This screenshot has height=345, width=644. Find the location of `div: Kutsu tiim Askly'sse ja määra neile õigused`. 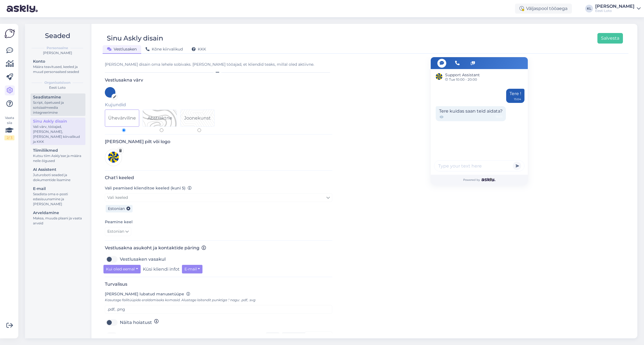

div: Kutsu tiim Askly'sse ja määra neile õigused is located at coordinates (58, 158).